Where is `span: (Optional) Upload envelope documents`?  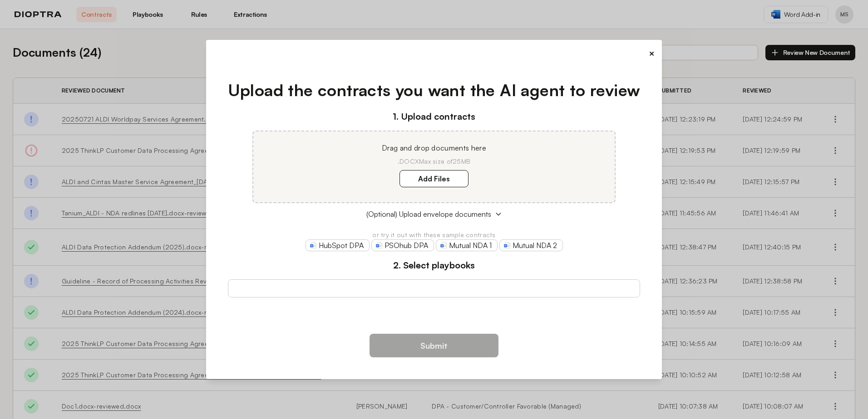
span: (Optional) Upload envelope documents is located at coordinates (429, 214).